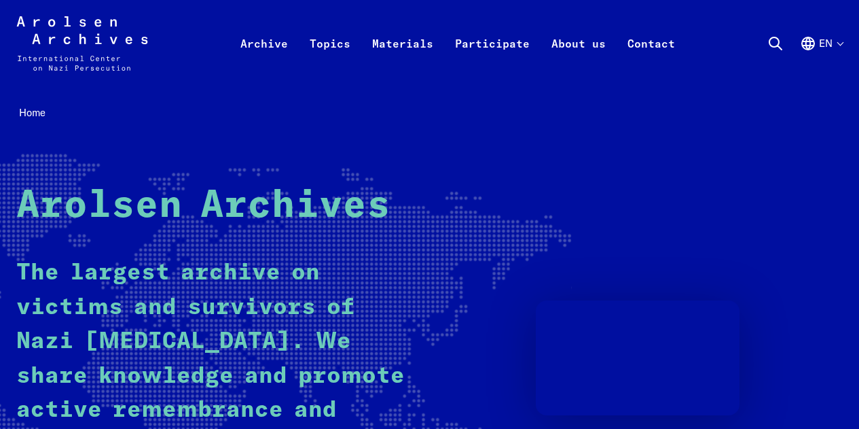 The height and width of the screenshot is (429, 859). What do you see at coordinates (264, 60) in the screenshot?
I see `a: Archive` at bounding box center [264, 60].